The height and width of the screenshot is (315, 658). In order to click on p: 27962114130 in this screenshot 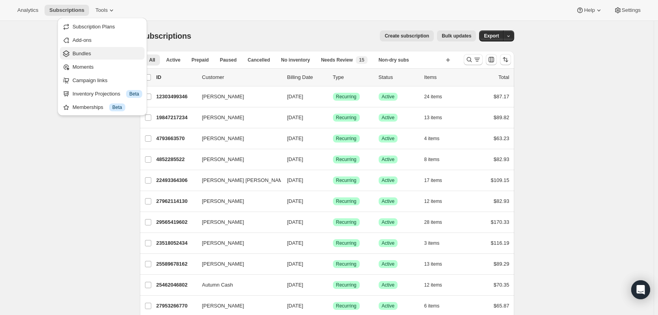, I will do `click(176, 201)`.